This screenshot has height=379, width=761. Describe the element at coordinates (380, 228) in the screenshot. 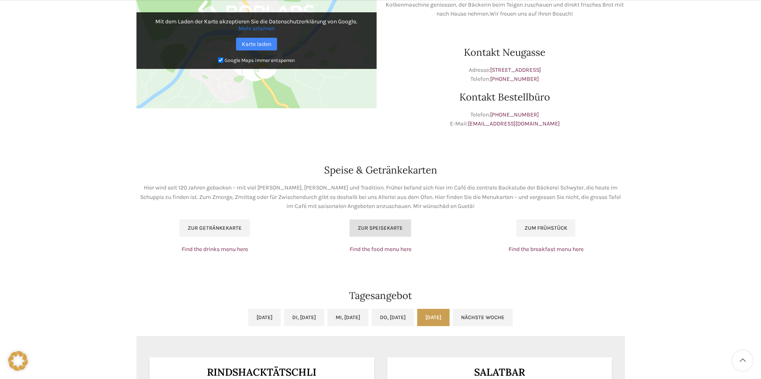

I see `a: Zur Speisekarte` at that location.